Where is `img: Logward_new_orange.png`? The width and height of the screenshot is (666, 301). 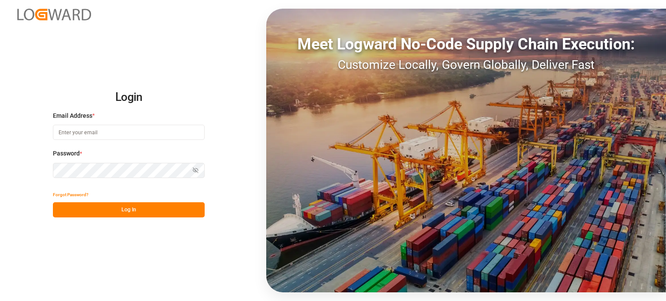
img: Logward_new_orange.png is located at coordinates (54, 14).